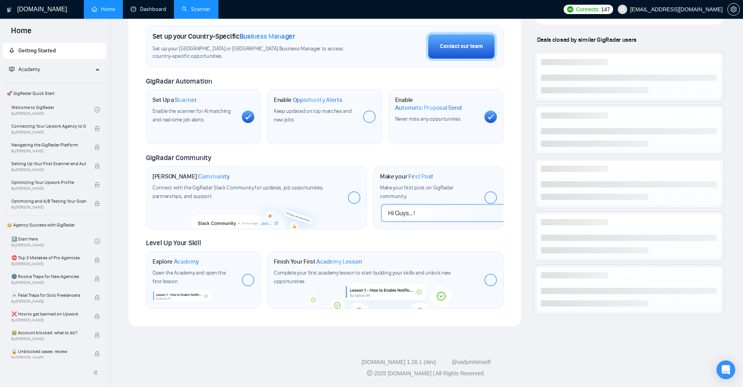 Image resolution: width=743 pixels, height=387 pixels. Describe the element at coordinates (605, 9) in the screenshot. I see `span: 147` at that location.